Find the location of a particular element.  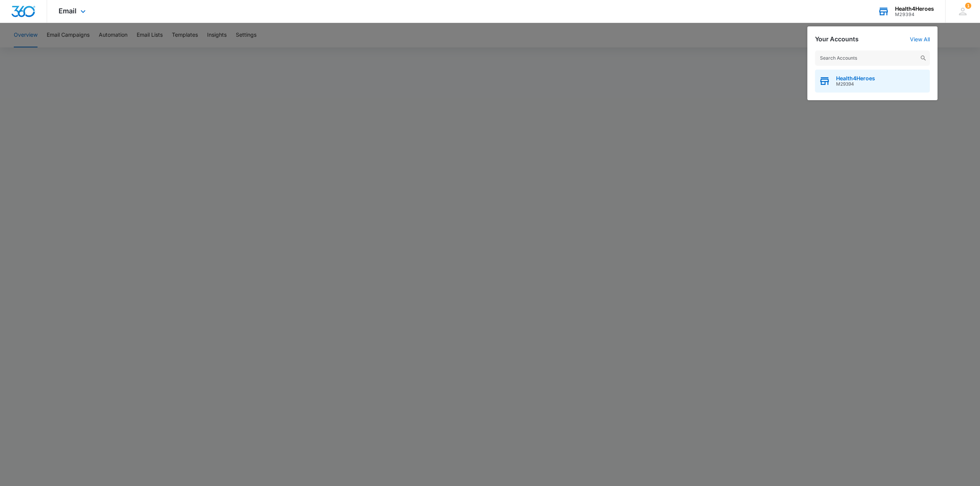

span: 1 is located at coordinates (968, 6).